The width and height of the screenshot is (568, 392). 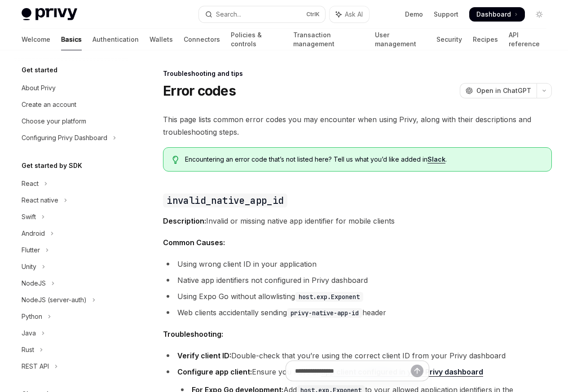 I want to click on div: Troubleshooting and tips, so click(x=357, y=74).